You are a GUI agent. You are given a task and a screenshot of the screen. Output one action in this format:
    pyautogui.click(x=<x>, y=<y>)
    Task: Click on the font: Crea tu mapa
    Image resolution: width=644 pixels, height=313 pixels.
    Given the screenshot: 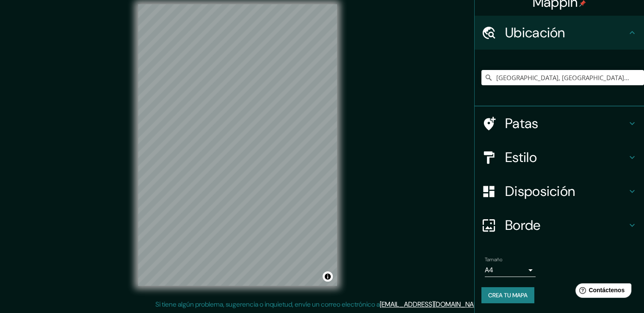 What is the action you would take?
    pyautogui.click(x=508, y=295)
    